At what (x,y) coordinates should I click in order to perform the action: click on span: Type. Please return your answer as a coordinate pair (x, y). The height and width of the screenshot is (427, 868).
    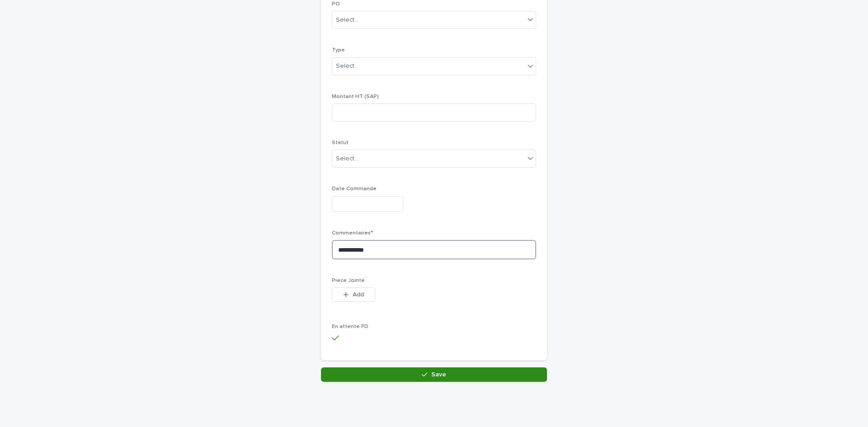
    Looking at the image, I should click on (338, 50).